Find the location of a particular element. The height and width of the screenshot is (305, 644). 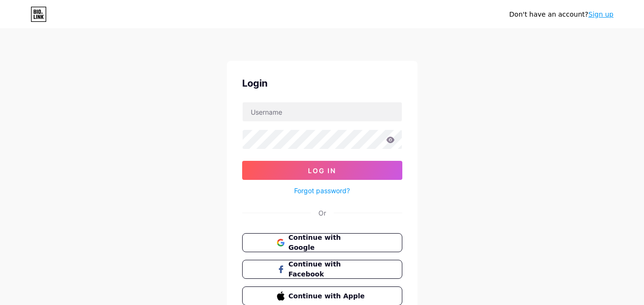

button: Continue with Google is located at coordinates (322, 243).